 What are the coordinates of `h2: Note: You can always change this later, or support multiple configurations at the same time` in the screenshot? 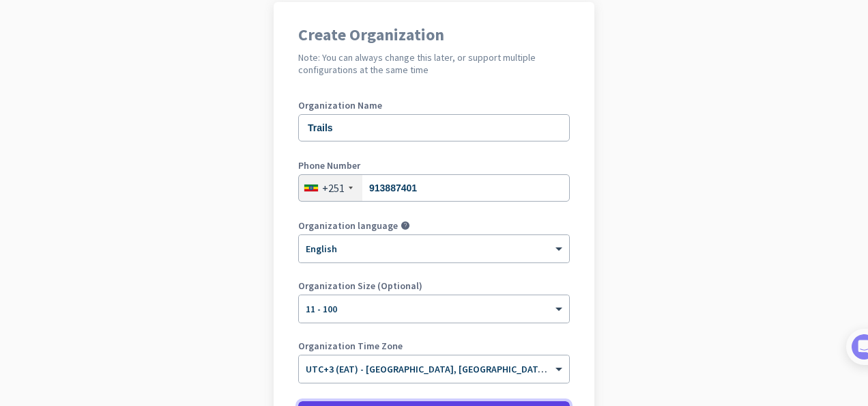 It's located at (434, 64).